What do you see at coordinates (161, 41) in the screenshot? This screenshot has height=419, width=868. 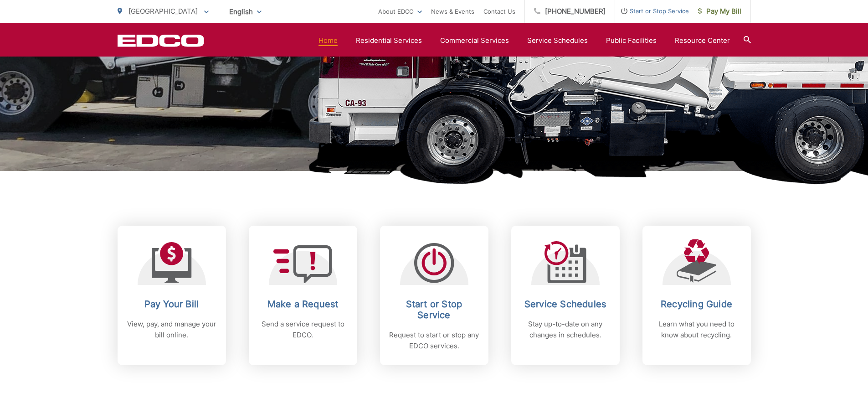 I see `a: EDCD logo. Return to the homepage.` at bounding box center [161, 41].